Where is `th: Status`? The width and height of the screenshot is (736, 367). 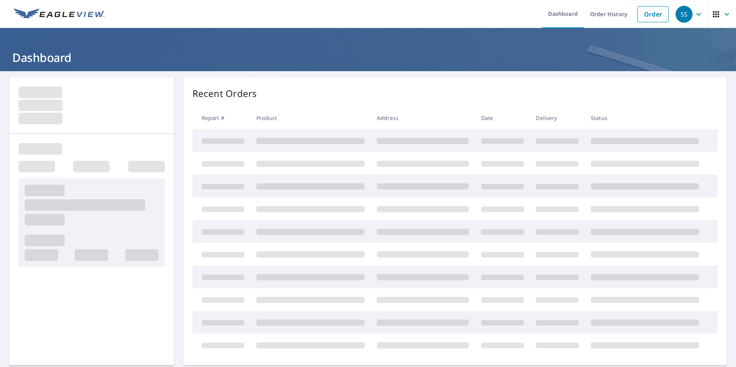
th: Status is located at coordinates (645, 118).